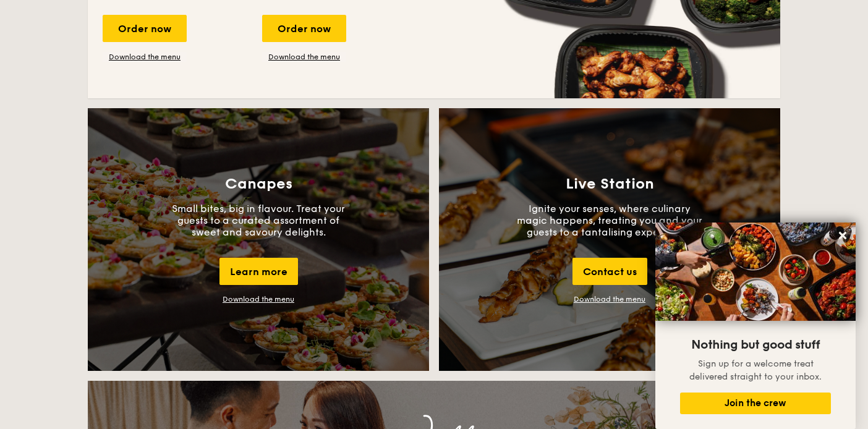 The height and width of the screenshot is (429, 868). Describe the element at coordinates (755, 345) in the screenshot. I see `span: Nothing but good stuff` at that location.